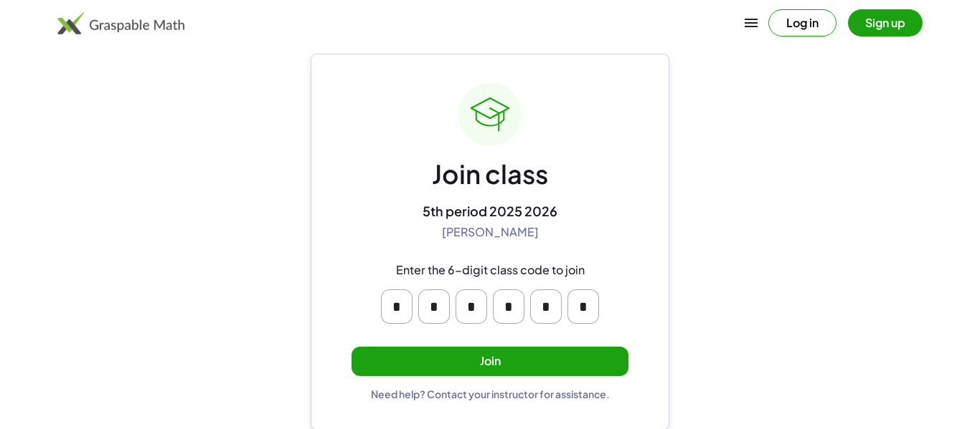 Image resolution: width=980 pixels, height=429 pixels. Describe the element at coordinates (490, 211) in the screenshot. I see `div: 5th period 2025 2026` at that location.